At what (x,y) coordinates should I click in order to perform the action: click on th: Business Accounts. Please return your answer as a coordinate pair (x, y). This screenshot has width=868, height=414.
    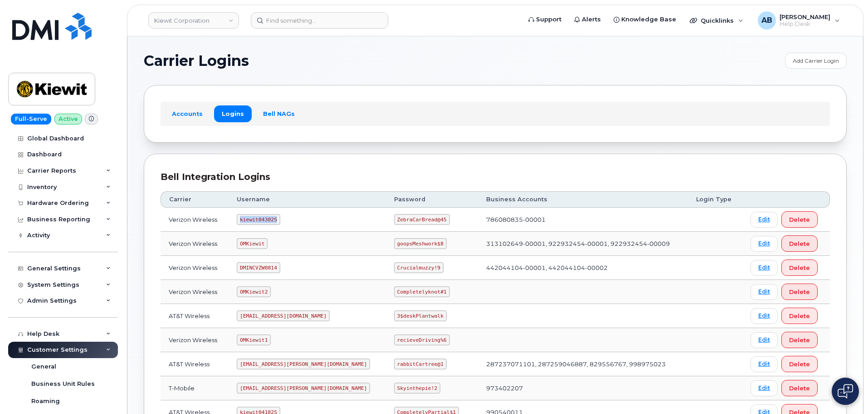
    Looking at the image, I should click on (583, 200).